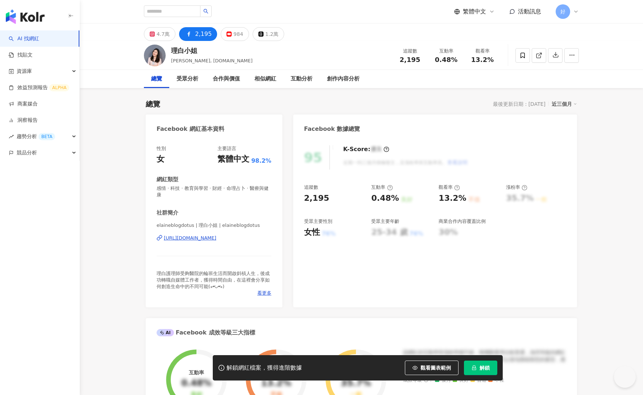 The height and width of the screenshot is (395, 643). Describe the element at coordinates (268, 34) in the screenshot. I see `button: 1.2萬` at that location.